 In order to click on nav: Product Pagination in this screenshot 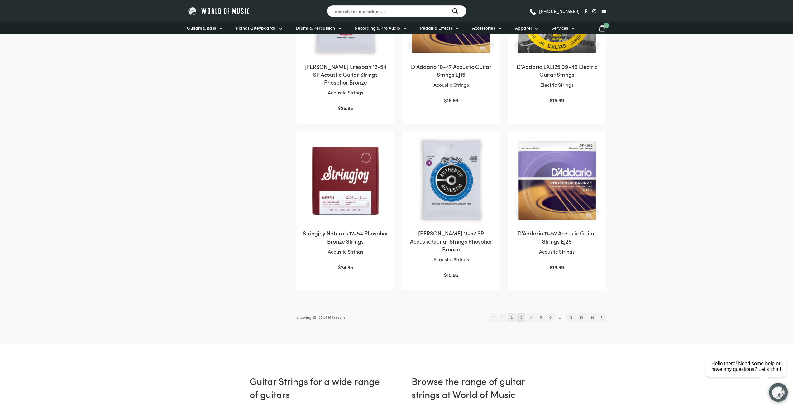, I will do `click(548, 317)`.